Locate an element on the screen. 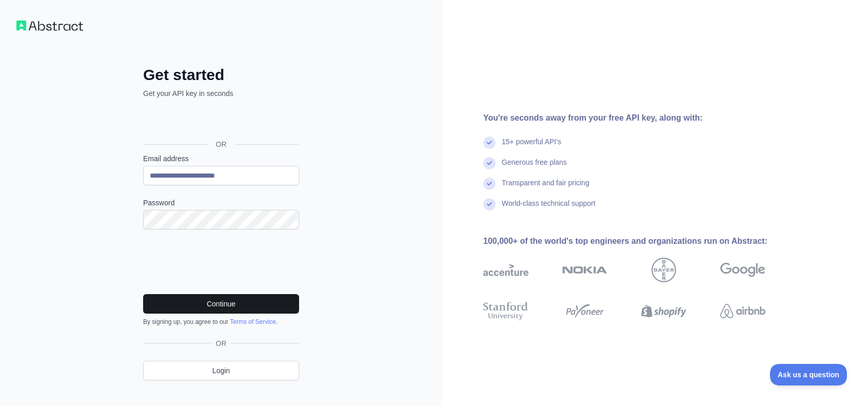 Image resolution: width=868 pixels, height=406 pixels. div: Transparent and fair pricing is located at coordinates (546, 188).